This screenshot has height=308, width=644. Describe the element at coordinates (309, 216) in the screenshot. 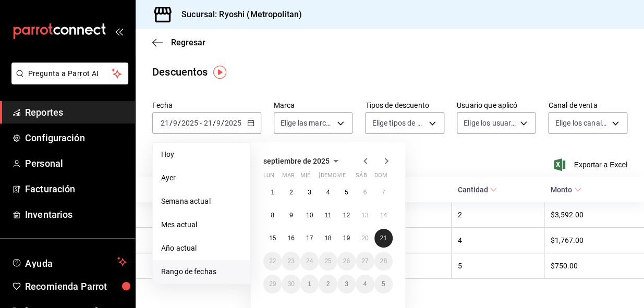

I see `abbr: 10 de septiembre de 2025` at that location.